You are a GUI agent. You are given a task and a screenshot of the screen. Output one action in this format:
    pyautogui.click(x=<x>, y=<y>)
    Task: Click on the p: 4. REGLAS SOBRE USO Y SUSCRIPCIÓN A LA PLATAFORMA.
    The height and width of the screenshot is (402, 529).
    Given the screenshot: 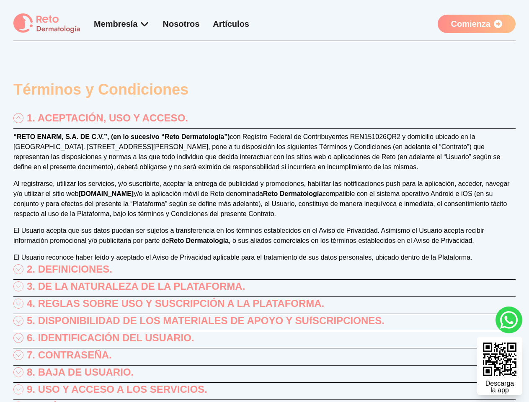 What is the action you would take?
    pyautogui.click(x=176, y=304)
    